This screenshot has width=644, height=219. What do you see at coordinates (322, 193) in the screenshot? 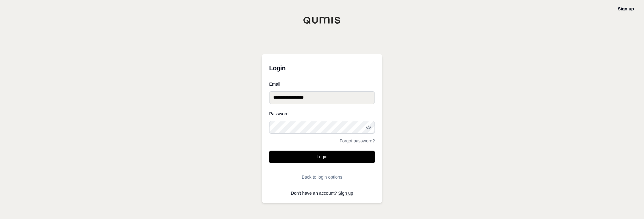
I see `p: Don't have an account?` at bounding box center [322, 193].